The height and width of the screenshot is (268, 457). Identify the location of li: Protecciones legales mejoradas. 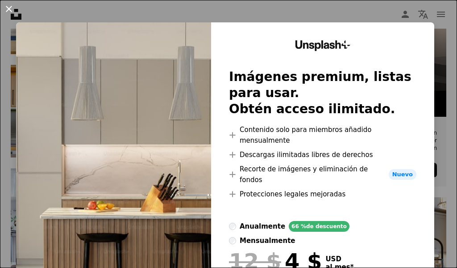
(323, 194).